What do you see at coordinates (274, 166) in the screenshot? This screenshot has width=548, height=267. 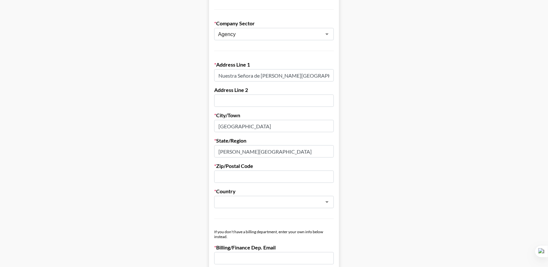 I see `label: Zip/Postal Code` at bounding box center [274, 166].